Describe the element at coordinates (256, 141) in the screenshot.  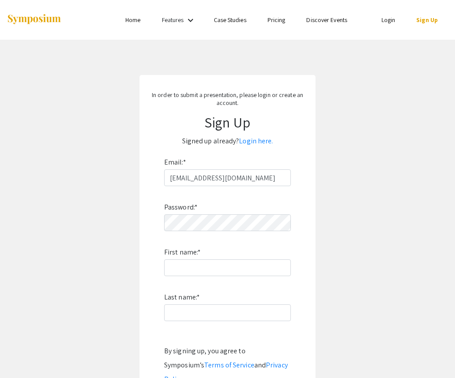
I see `a: Login here.` at that location.